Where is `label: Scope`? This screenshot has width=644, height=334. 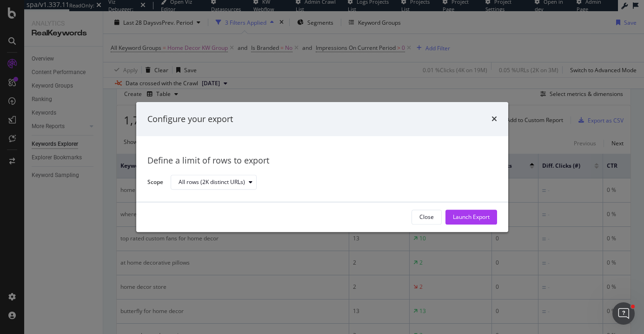
label: Scope is located at coordinates (155, 183).